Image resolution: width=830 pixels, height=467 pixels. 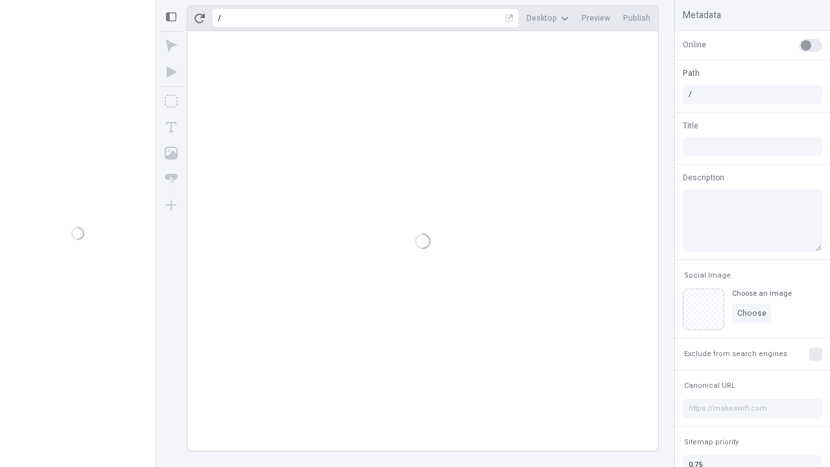 What do you see at coordinates (637, 18) in the screenshot?
I see `button: Publish` at bounding box center [637, 18].